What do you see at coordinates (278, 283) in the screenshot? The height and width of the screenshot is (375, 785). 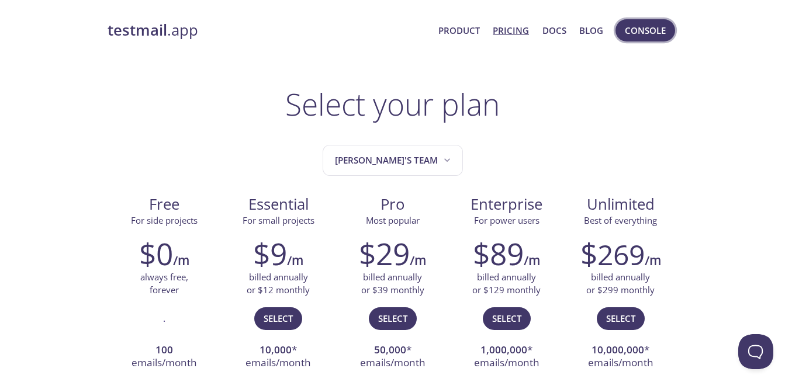 I see `p: billed annually or $12 monthly` at bounding box center [278, 283].